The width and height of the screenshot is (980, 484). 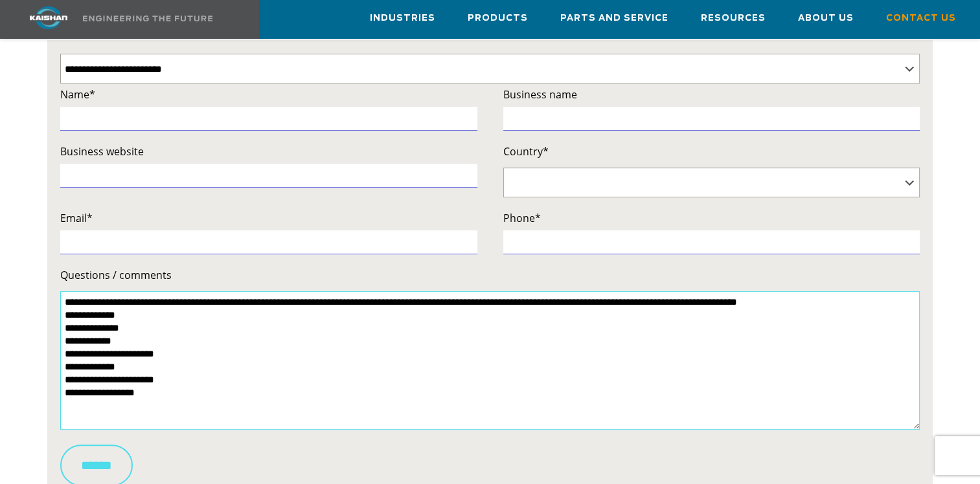 What do you see at coordinates (614, 18) in the screenshot?
I see `a: Parts and Service` at bounding box center [614, 18].